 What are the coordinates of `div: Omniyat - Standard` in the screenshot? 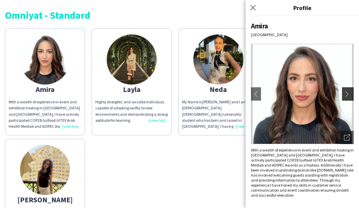 It's located at (179, 15).